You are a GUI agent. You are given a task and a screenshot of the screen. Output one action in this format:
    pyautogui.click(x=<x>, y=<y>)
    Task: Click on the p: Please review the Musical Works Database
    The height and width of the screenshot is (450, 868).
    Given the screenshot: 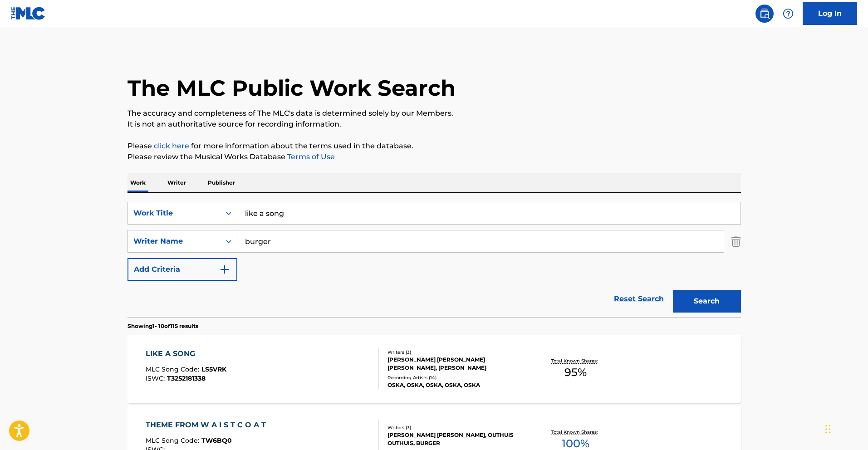 What is the action you would take?
    pyautogui.click(x=434, y=157)
    